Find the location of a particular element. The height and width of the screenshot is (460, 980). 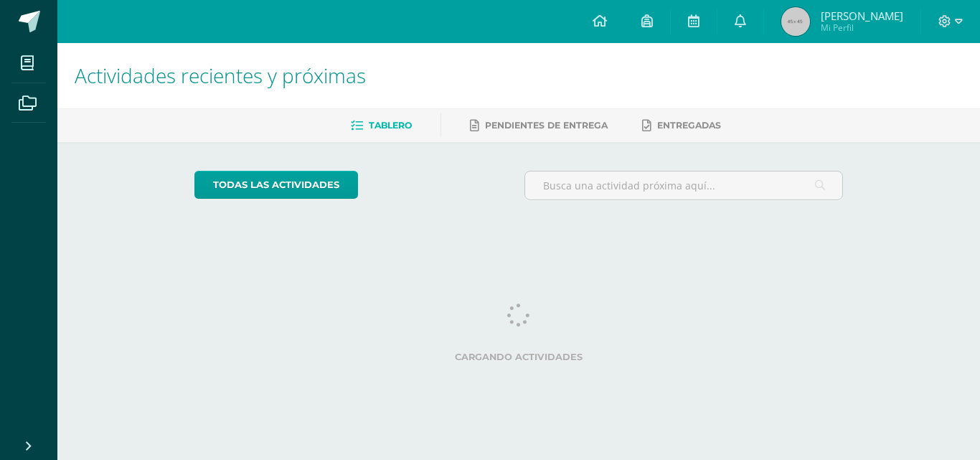

span: Tablero is located at coordinates (391, 125).